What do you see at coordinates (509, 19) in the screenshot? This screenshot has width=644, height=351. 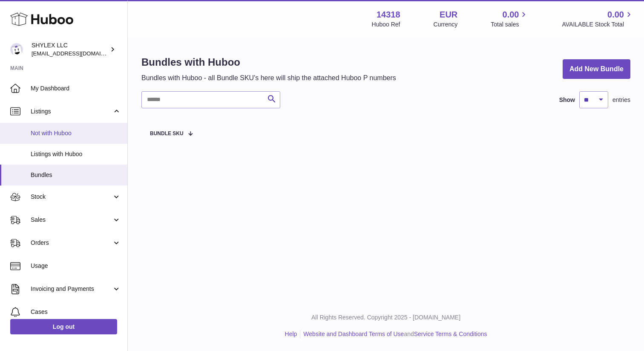 I see `a: 0.00 Total sales` at bounding box center [509, 19].